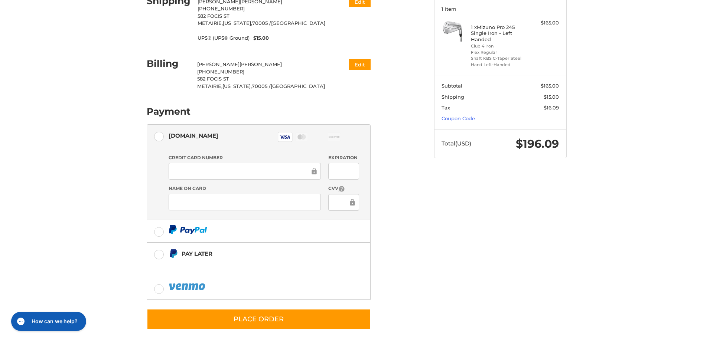 Image resolution: width=713 pixels, height=341 pixels. What do you see at coordinates (245, 158) in the screenshot?
I see `label: Credit Card Number` at bounding box center [245, 158].